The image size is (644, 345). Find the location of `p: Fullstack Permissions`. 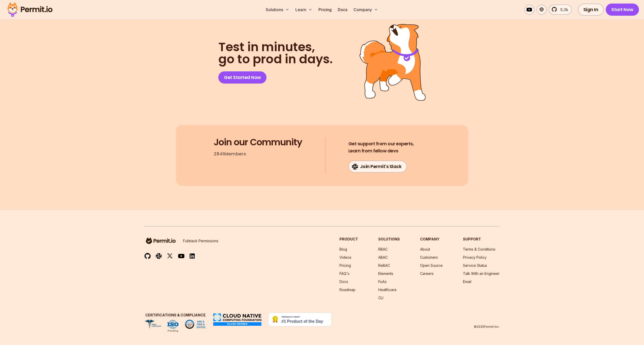

p: Fullstack Permissions is located at coordinates (201, 241).